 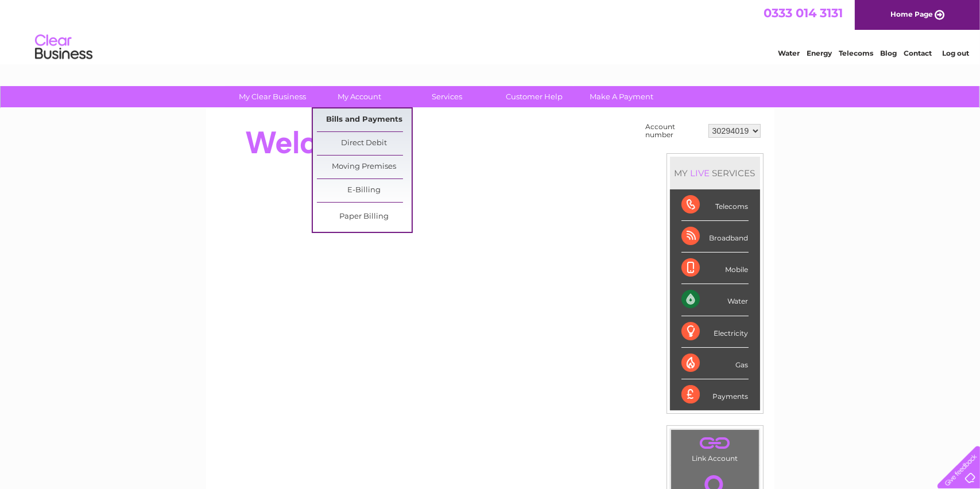 What do you see at coordinates (359, 97) in the screenshot?
I see `a: My Account` at bounding box center [359, 97].